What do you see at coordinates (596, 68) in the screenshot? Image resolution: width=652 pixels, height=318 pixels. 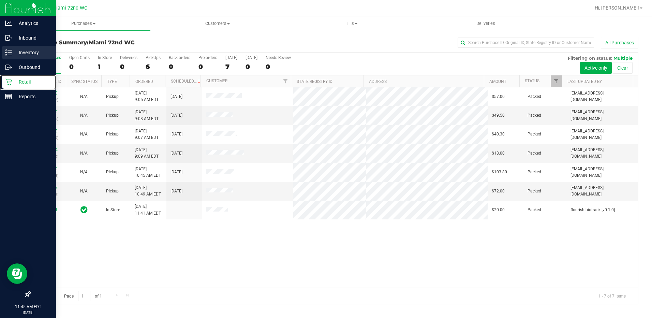 I see `button: Active only` at bounding box center [596, 68].